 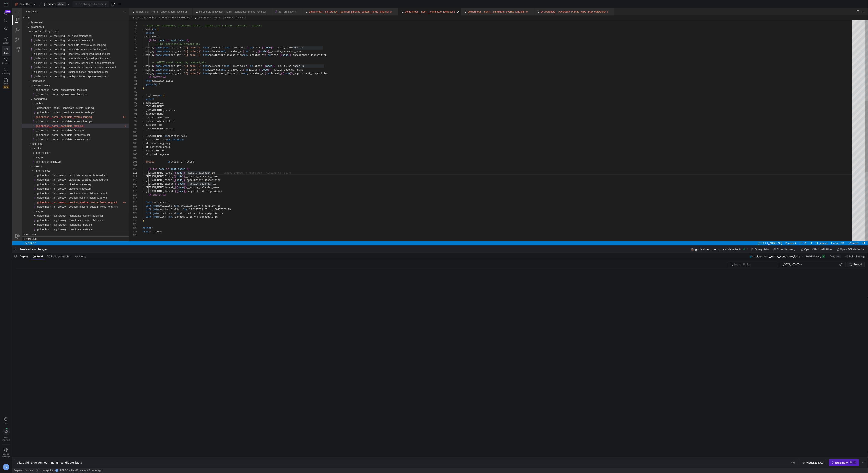 I want to click on div: /models/goldenhour/core/recruiting/hourly/goldenhour__cr_recruiting__undispositioned_appointments..., so click(x=67, y=69).